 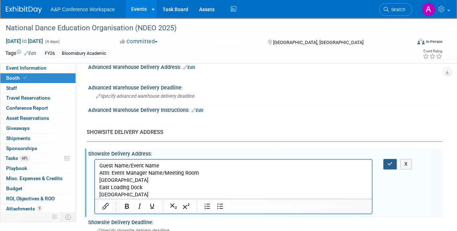 What do you see at coordinates (27, 118) in the screenshot?
I see `span: Asset Reservations` at bounding box center [27, 118].